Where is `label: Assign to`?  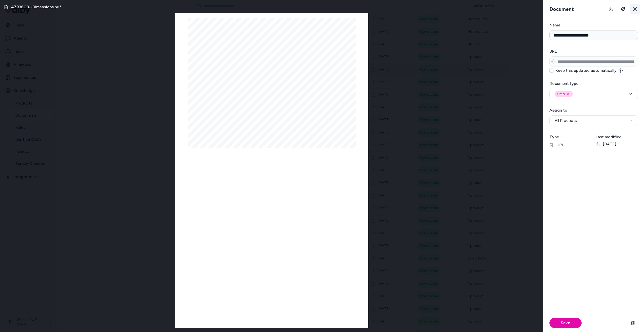
label: Assign to is located at coordinates (558, 110).